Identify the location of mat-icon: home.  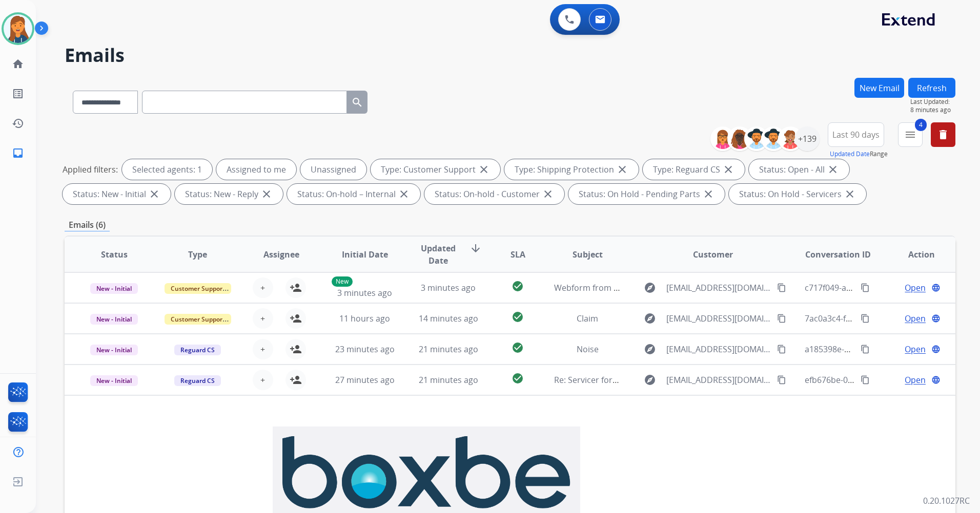
(18, 64).